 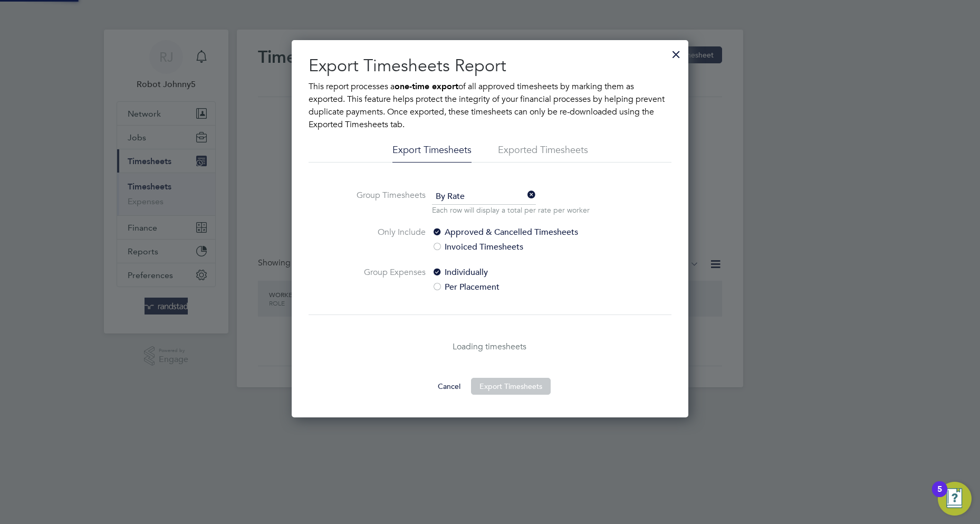 I want to click on h2: Export Timesheets Report, so click(x=490, y=66).